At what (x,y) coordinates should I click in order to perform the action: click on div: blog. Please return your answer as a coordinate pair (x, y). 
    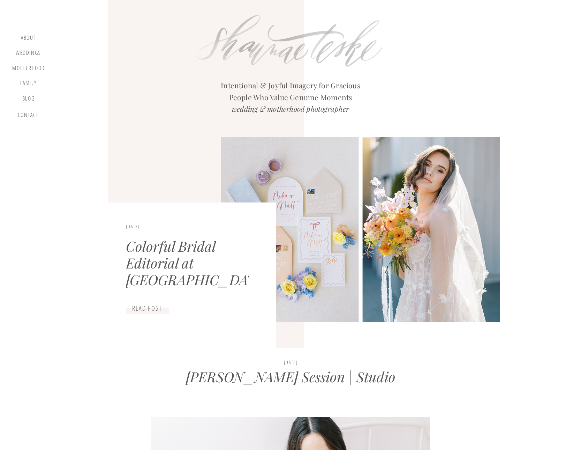
    Looking at the image, I should click on (28, 100).